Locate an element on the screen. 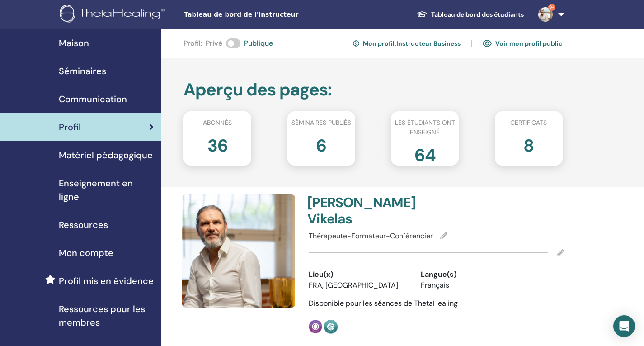 Image resolution: width=644 pixels, height=346 pixels. img: eye.svg is located at coordinates (487, 43).